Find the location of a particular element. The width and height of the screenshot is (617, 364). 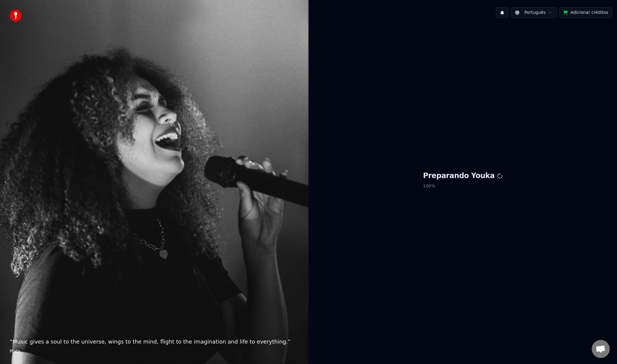

img: youka is located at coordinates (16, 16).